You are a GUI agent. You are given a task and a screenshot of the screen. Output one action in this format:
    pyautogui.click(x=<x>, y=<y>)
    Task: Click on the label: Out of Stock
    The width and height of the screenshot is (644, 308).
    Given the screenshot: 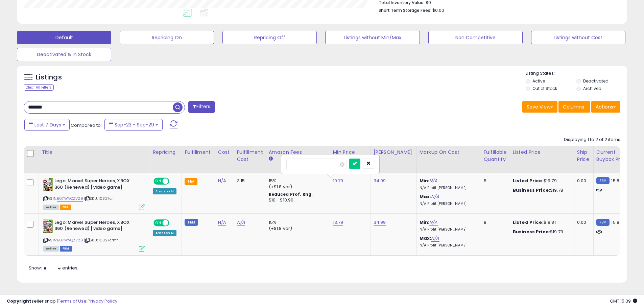 What is the action you would take?
    pyautogui.click(x=545, y=88)
    